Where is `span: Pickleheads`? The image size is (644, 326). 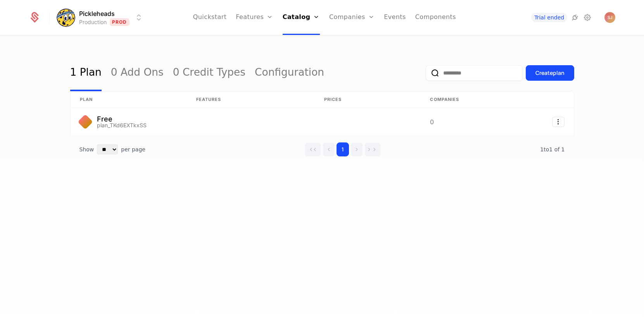 span: Pickleheads is located at coordinates (97, 13).